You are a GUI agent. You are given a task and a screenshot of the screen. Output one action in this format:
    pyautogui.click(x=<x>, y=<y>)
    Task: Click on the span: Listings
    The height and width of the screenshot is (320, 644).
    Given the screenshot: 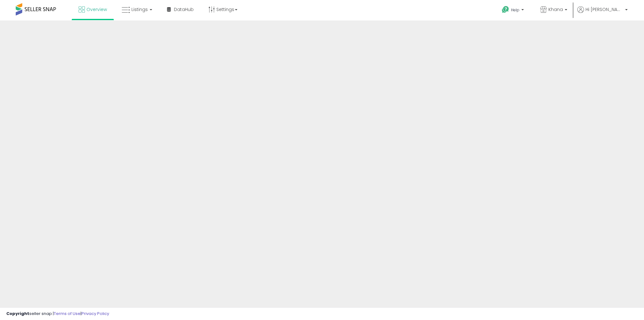 What is the action you would take?
    pyautogui.click(x=139, y=9)
    